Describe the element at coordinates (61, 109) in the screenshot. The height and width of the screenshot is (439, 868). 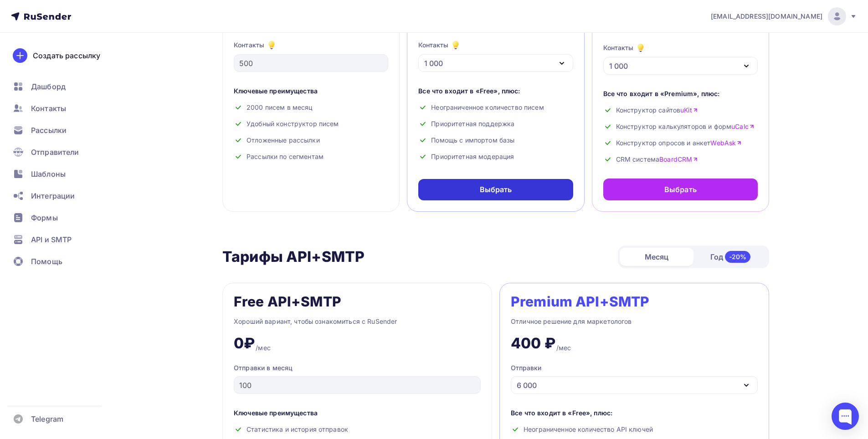
I see `a: Контакты` at that location.